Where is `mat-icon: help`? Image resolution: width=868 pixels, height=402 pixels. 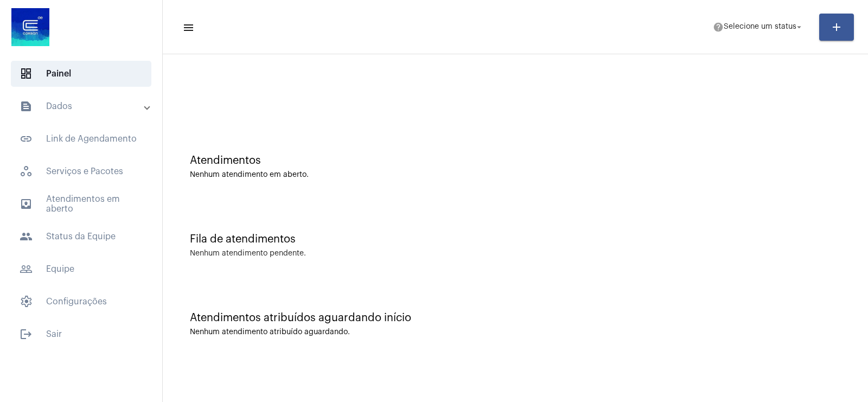 mat-icon: help is located at coordinates (718, 27).